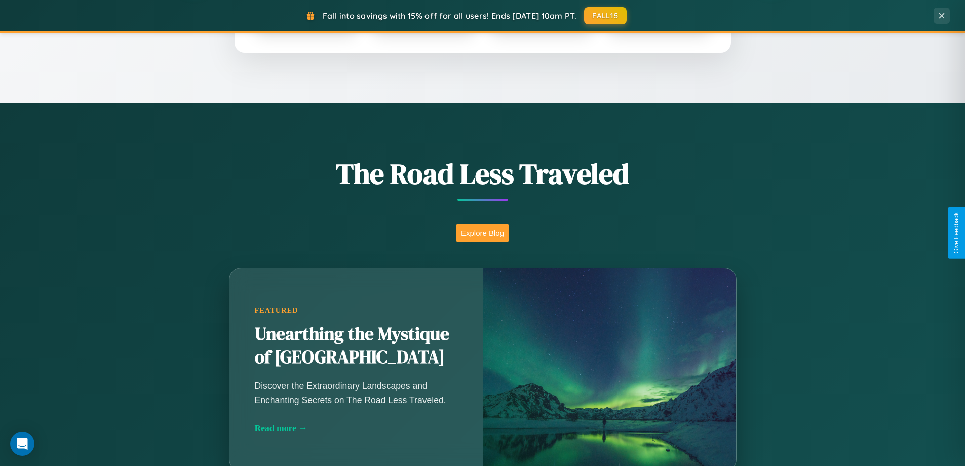  Describe the element at coordinates (356, 428) in the screenshot. I see `div: Read more →` at that location.